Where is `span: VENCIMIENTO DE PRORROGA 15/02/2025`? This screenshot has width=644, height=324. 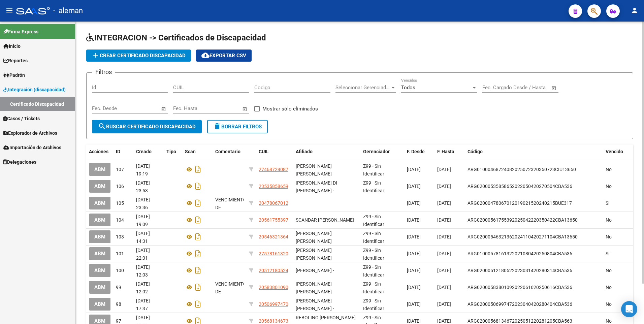
span: VENCIMIENTO DE PRORROGA 15/02/2025 is located at coordinates (231, 211).